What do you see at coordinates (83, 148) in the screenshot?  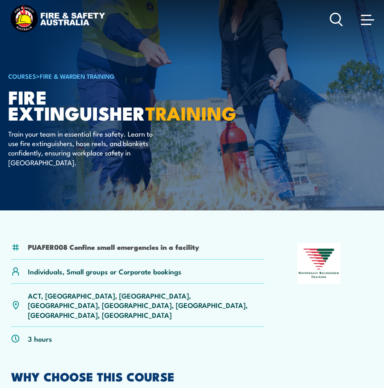 I see `p: Train your team in essential fire safety. Learn to use fire extinguishers, hose reels, and blanke...` at bounding box center [83, 148].